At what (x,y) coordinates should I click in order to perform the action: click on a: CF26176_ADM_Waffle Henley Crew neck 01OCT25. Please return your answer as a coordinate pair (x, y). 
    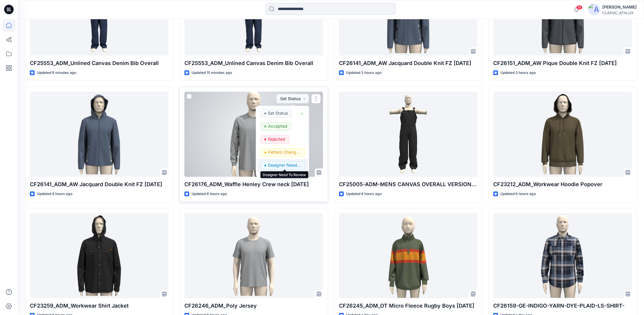
    Looking at the image, I should click on (253, 134).